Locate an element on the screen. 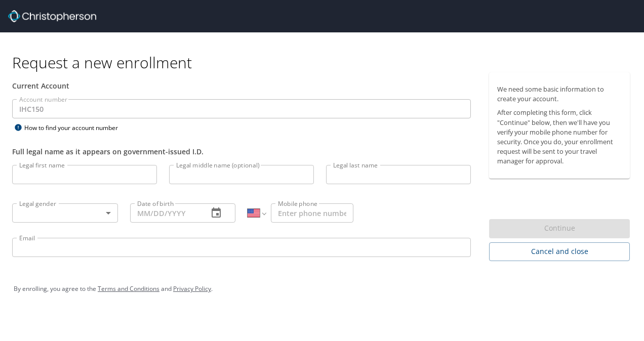 The width and height of the screenshot is (644, 341). span: Cancel and close is located at coordinates (560, 251).